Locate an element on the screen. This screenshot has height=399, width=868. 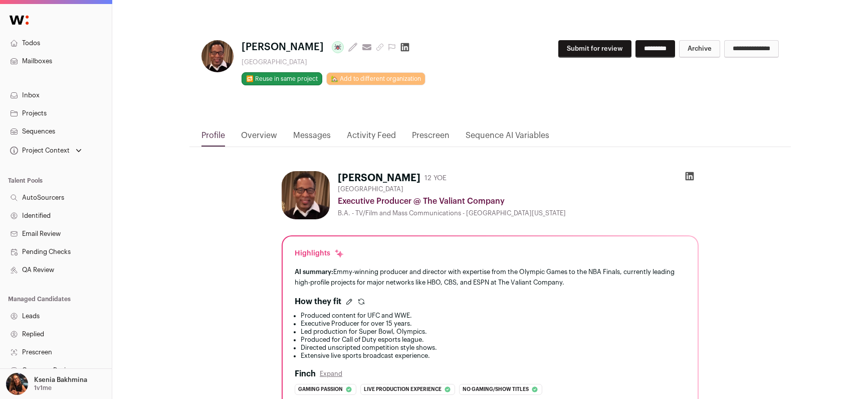
div: Executive Producer @ The Valiant Company is located at coordinates (518, 201).